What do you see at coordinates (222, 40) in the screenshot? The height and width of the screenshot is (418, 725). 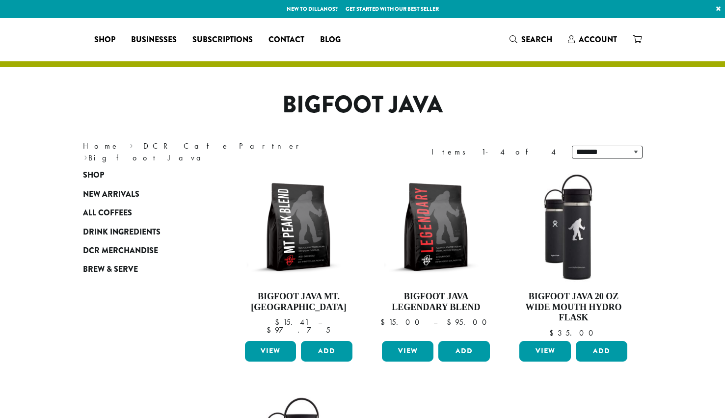 I see `span: Subscriptions` at bounding box center [222, 40].